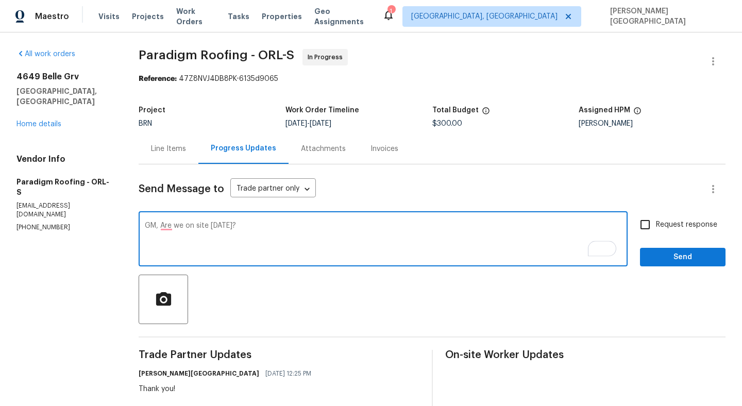 Image resolution: width=742 pixels, height=406 pixels. Describe the element at coordinates (169, 149) in the screenshot. I see `div: Line Items` at that location.